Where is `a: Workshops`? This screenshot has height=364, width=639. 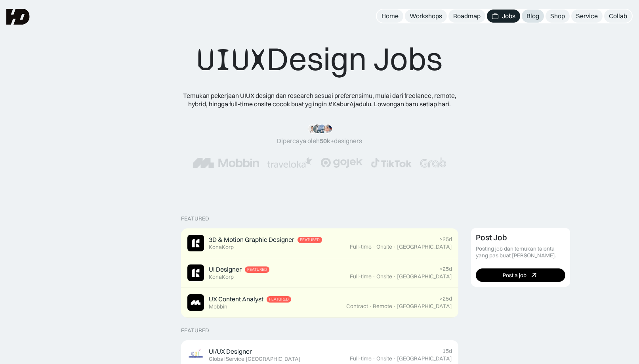 a: Workshops is located at coordinates (426, 16).